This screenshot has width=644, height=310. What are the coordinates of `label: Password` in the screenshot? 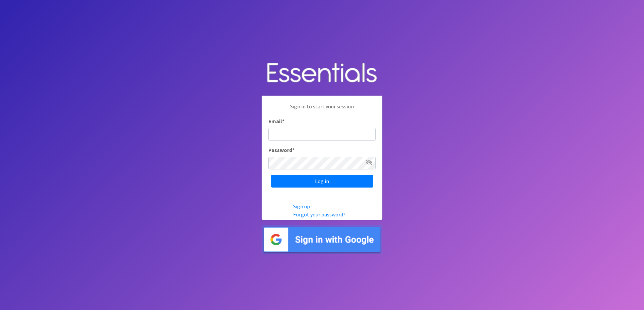 It's located at (281, 150).